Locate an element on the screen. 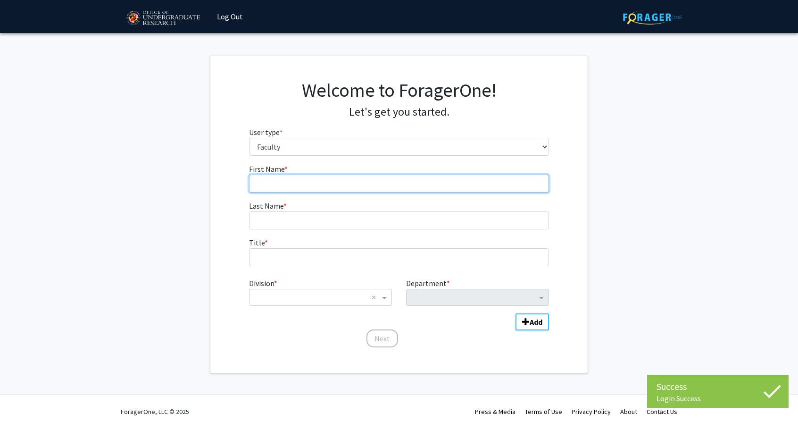 The image size is (798, 422). a: Privacy Policy is located at coordinates (591, 411).